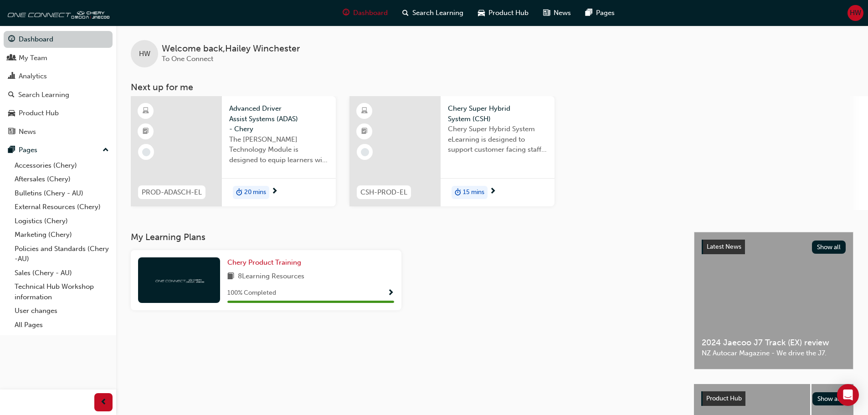  I want to click on span: Show Progress, so click(390, 293).